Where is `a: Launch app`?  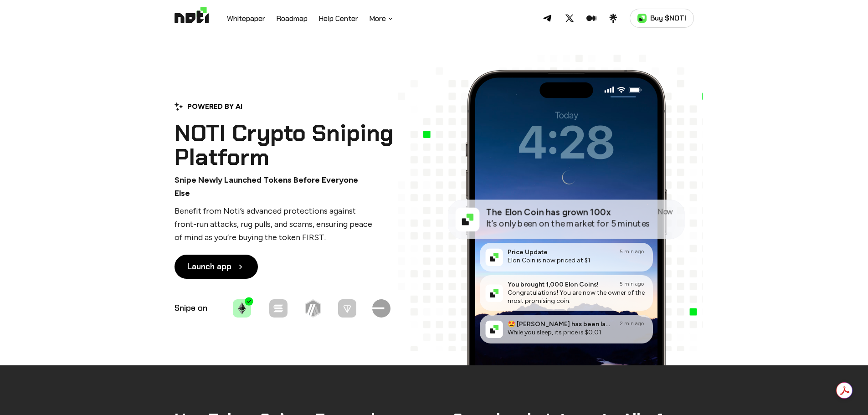 a: Launch app is located at coordinates (216, 266).